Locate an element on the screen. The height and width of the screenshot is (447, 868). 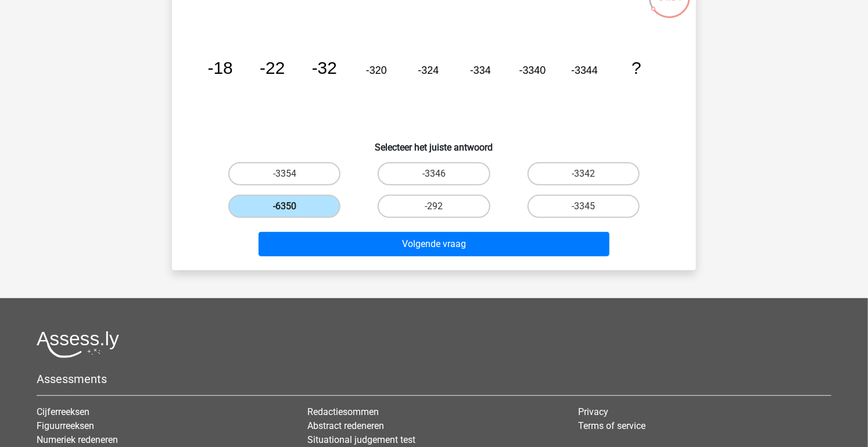
a: Numeriek redeneren is located at coordinates (77, 440).